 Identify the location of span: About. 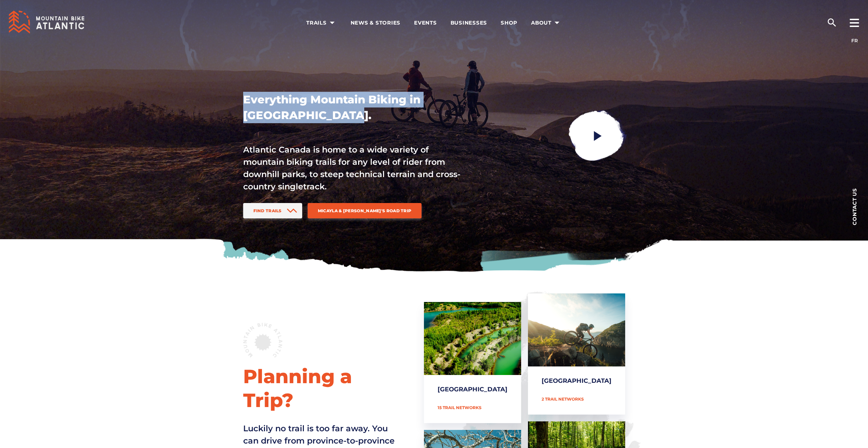
(546, 23).